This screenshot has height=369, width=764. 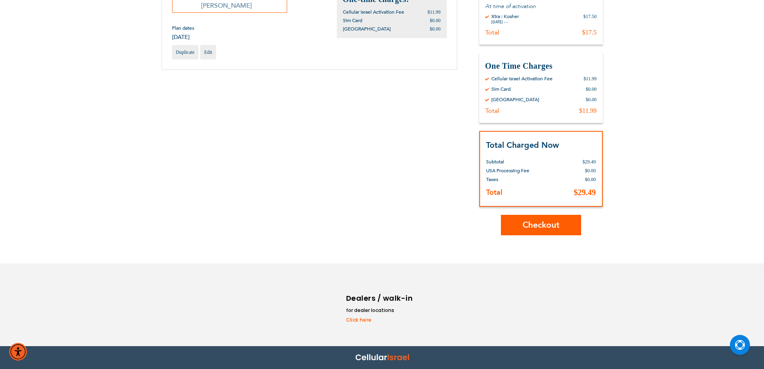 I want to click on div: Cellular Israel Activation Fee, so click(x=522, y=79).